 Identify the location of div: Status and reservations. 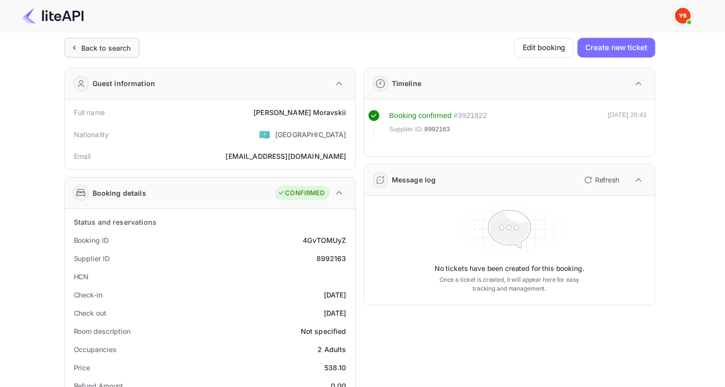
(115, 222).